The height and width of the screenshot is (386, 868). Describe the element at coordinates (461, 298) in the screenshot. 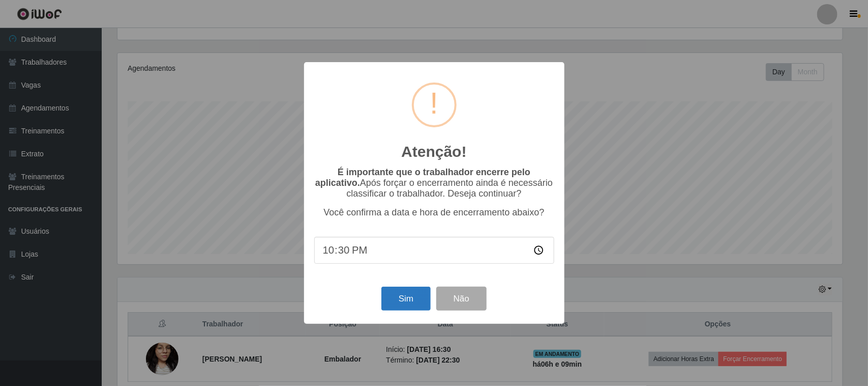

I see `button: Não` at that location.